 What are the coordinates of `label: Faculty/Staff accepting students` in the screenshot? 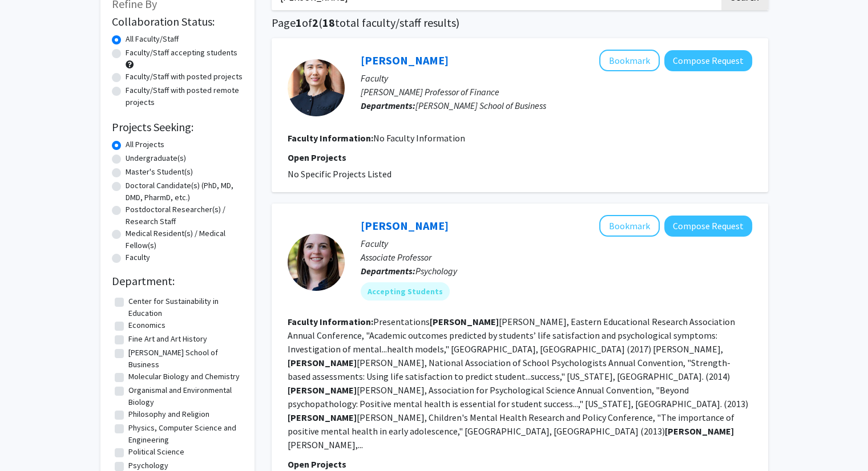 It's located at (181, 52).